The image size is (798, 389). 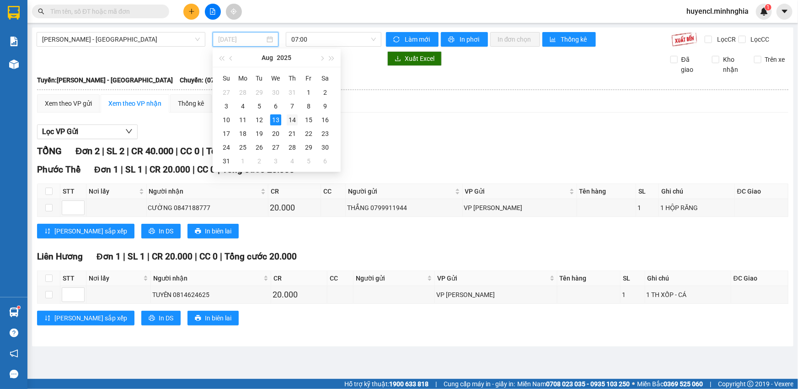 I want to click on div: Xem theo VP gửi, so click(x=68, y=103).